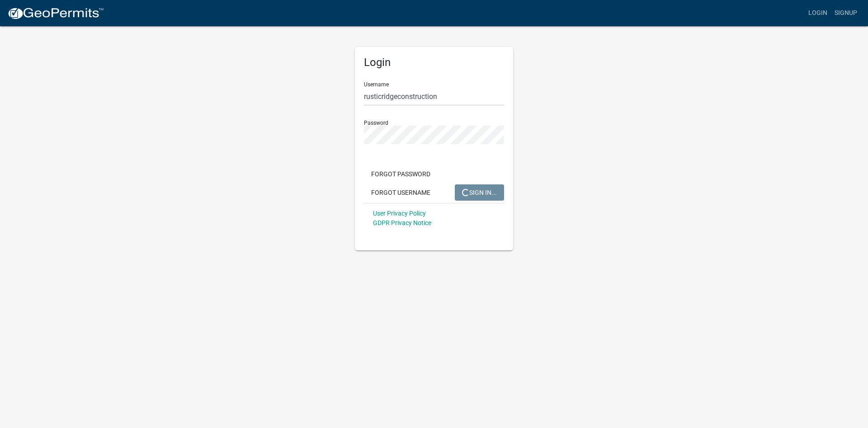  What do you see at coordinates (479, 192) in the screenshot?
I see `button: SIGN IN...` at bounding box center [479, 192].